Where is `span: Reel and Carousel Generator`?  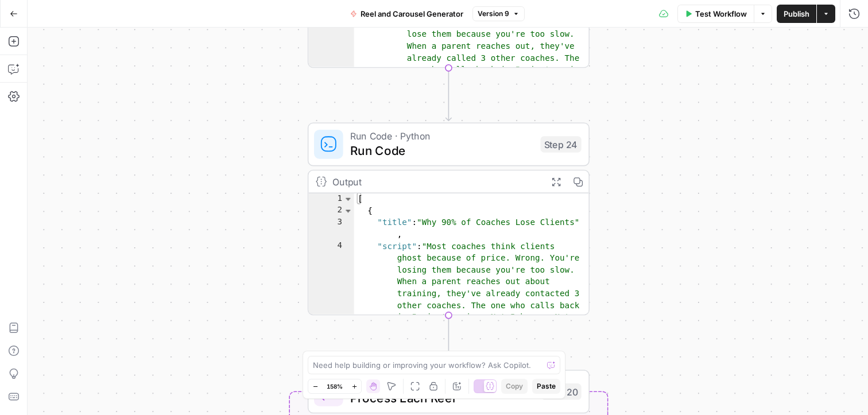 span: Reel and Carousel Generator is located at coordinates (412, 13).